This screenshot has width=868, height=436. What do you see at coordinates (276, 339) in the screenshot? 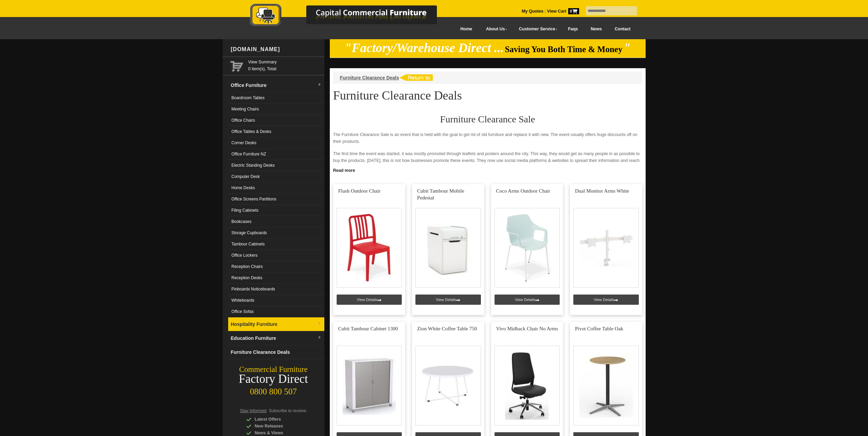
I see `a: Education Furnituredropdown` at bounding box center [276, 339].